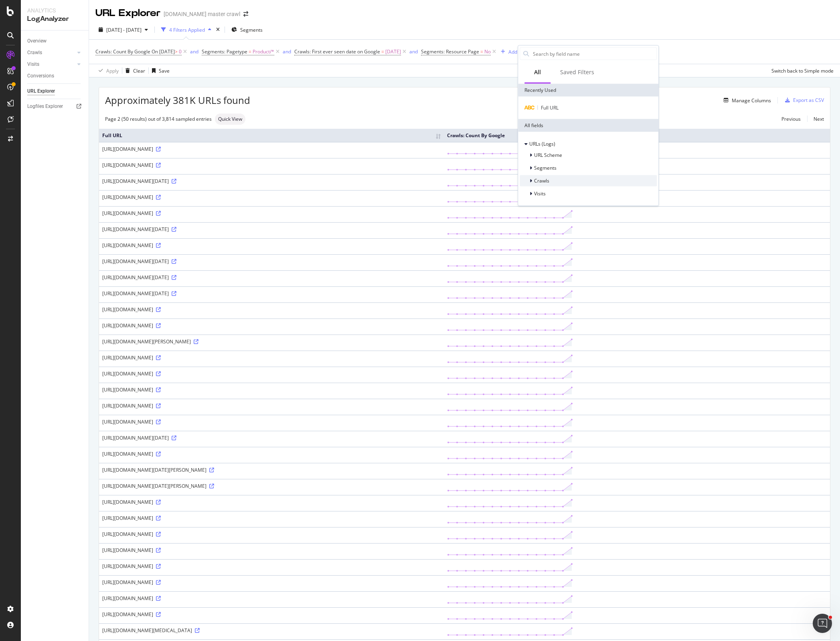 Image resolution: width=840 pixels, height=641 pixels. Describe the element at coordinates (791, 118) in the screenshot. I see `a: Previous` at that location.